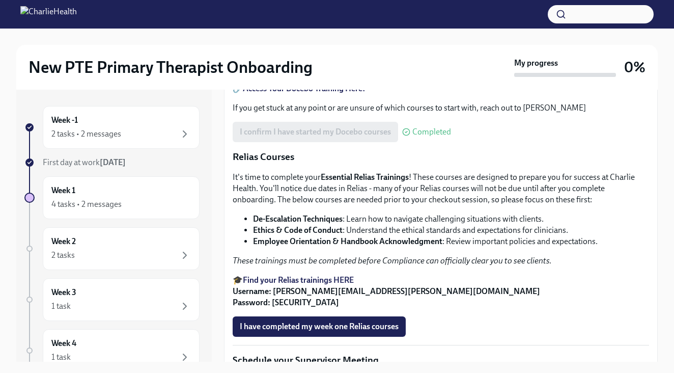 Image resolution: width=674 pixels, height=373 pixels. What do you see at coordinates (441, 157) in the screenshot?
I see `p: Relias Courses` at bounding box center [441, 157].